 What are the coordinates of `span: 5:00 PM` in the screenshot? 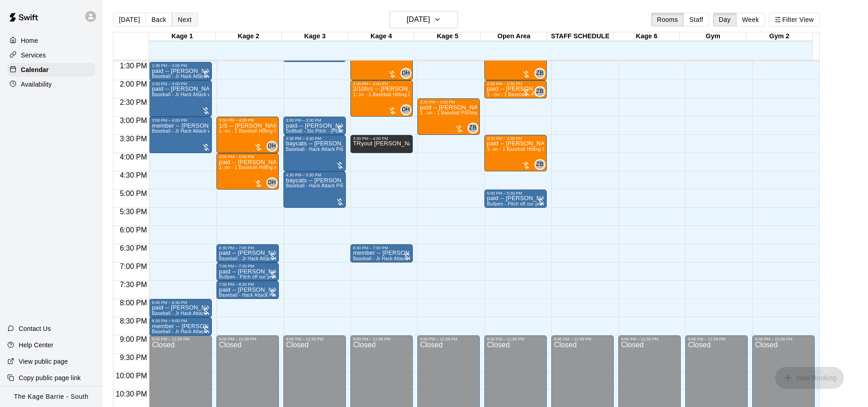 It's located at (133, 193).